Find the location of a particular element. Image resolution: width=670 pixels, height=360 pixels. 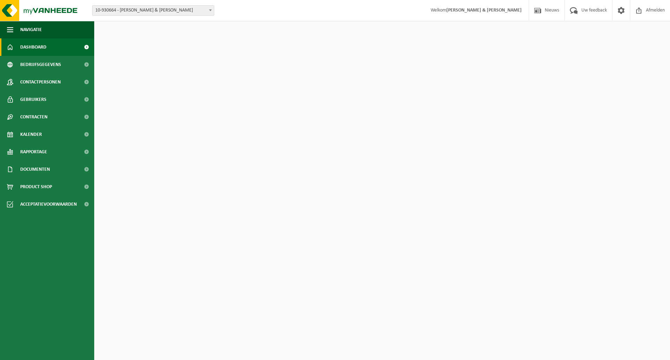

span: Gebruikers is located at coordinates (33, 99).